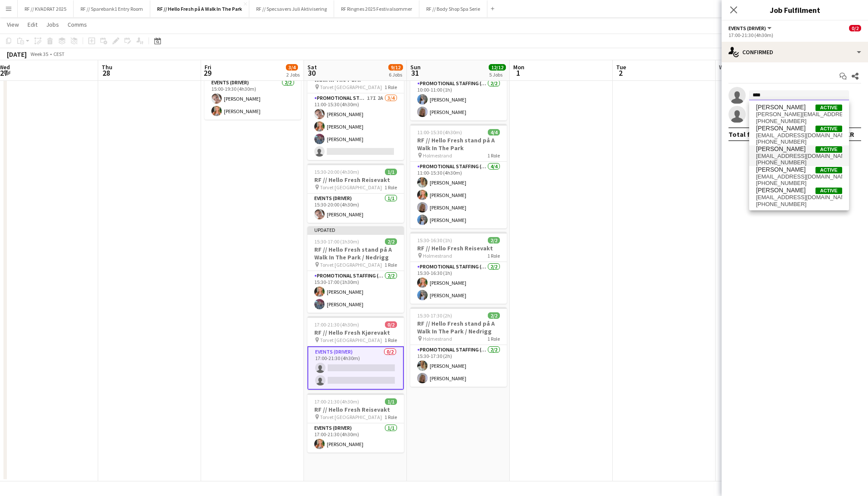 This screenshot has width=868, height=496. Describe the element at coordinates (78, 24) in the screenshot. I see `span: Comms` at that location.